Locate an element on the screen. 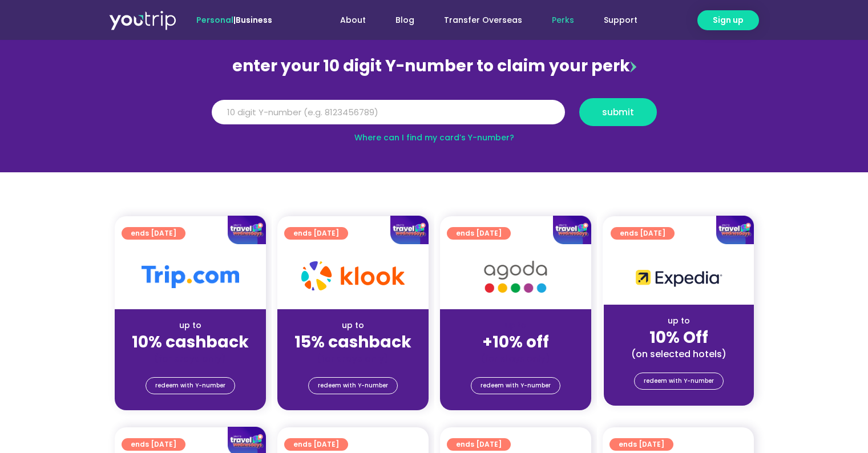  form: Y Number is located at coordinates (434, 117).